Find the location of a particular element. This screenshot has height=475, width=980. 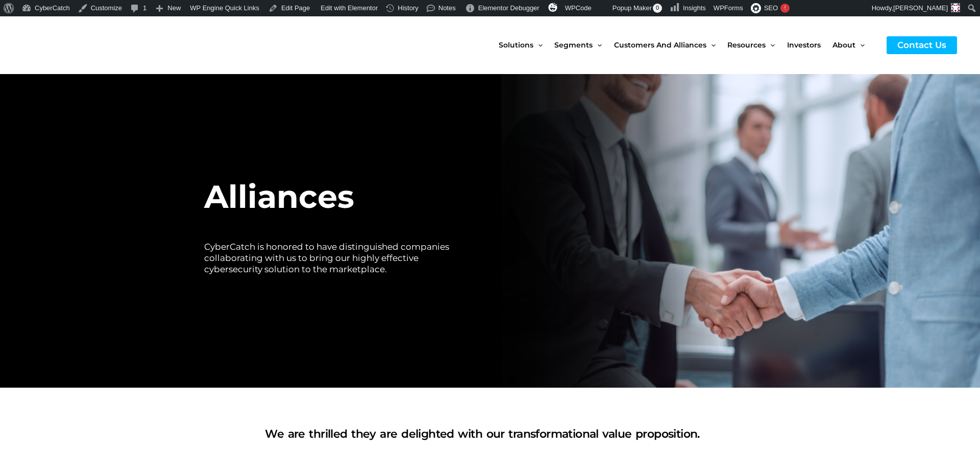

span: Solutions is located at coordinates (516, 45).